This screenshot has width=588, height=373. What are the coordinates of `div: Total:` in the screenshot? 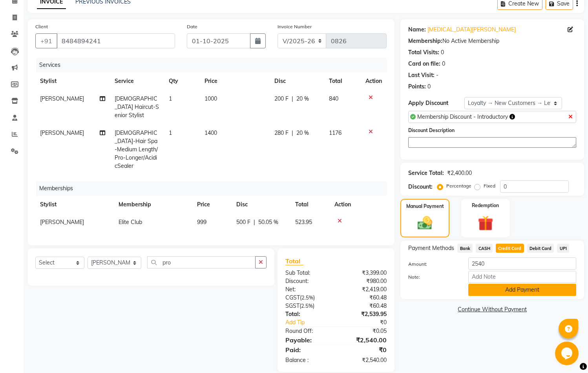 It's located at (308, 314).